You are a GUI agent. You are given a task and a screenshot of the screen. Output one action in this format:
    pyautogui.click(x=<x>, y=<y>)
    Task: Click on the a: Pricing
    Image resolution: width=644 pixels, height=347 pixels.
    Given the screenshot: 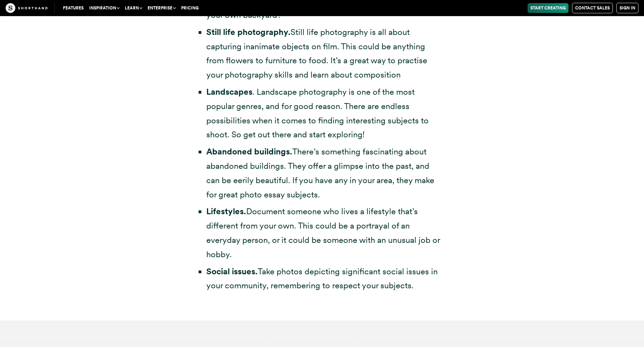 What is the action you would take?
    pyautogui.click(x=190, y=8)
    